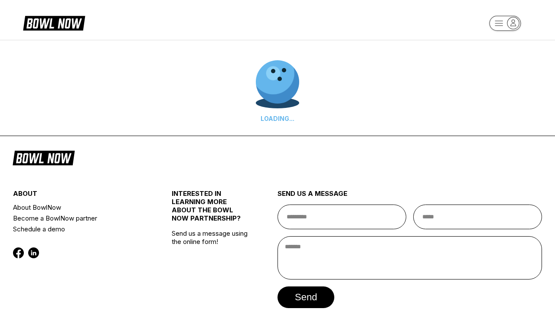  What do you see at coordinates (410, 197) in the screenshot?
I see `div: send us a message` at bounding box center [410, 197].